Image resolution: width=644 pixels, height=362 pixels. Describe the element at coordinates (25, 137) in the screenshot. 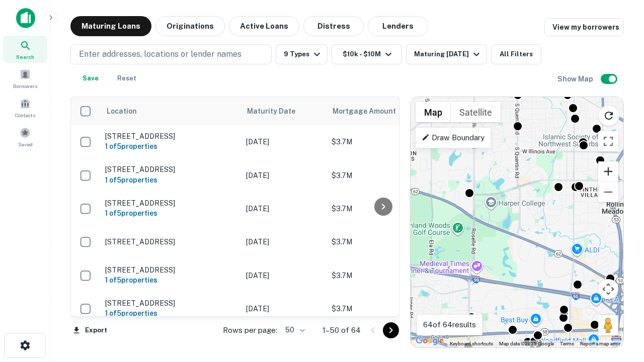

I see `div: Saved` at that location.